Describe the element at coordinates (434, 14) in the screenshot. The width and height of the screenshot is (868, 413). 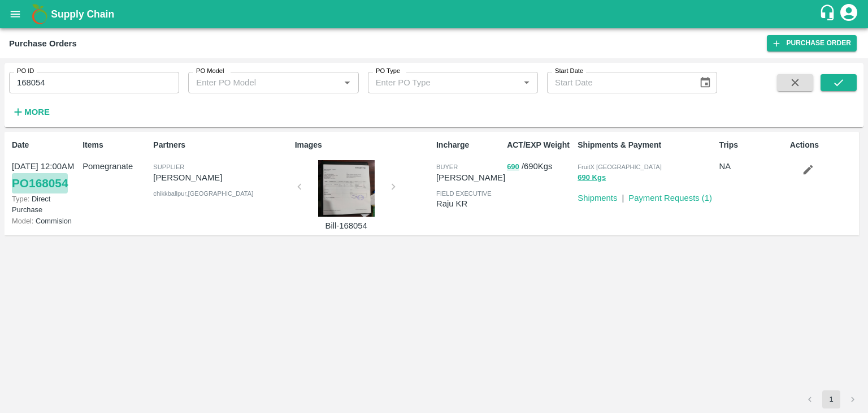
I see `a: Supply Chain` at that location.